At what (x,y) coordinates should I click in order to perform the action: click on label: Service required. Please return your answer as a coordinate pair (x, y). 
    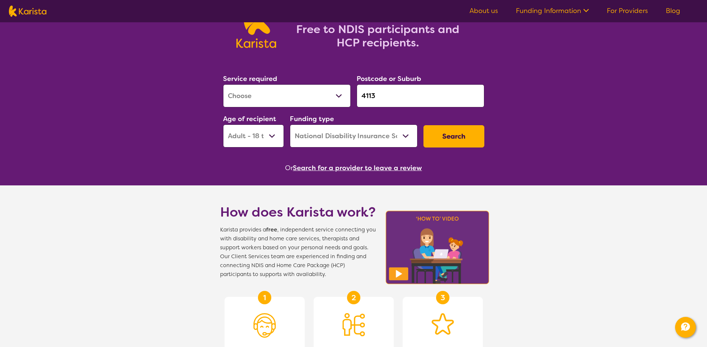
    Looking at the image, I should click on (250, 79).